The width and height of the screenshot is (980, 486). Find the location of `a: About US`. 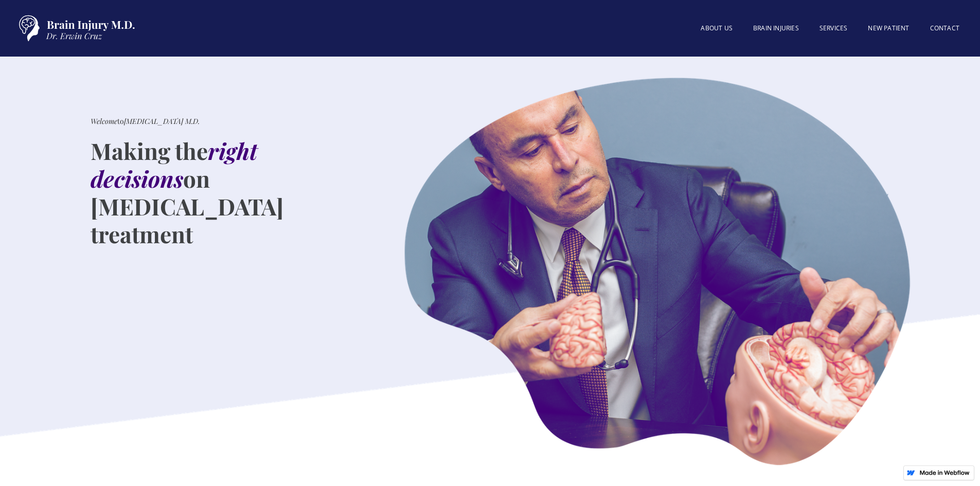

a: About US is located at coordinates (716, 28).